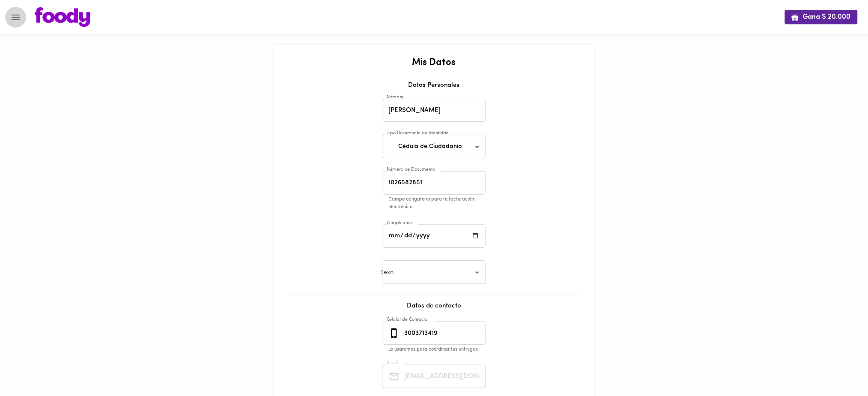  What do you see at coordinates (440, 350) in the screenshot?
I see `p: Lo usaremos para coordinar tus entregas` at bounding box center [440, 350].